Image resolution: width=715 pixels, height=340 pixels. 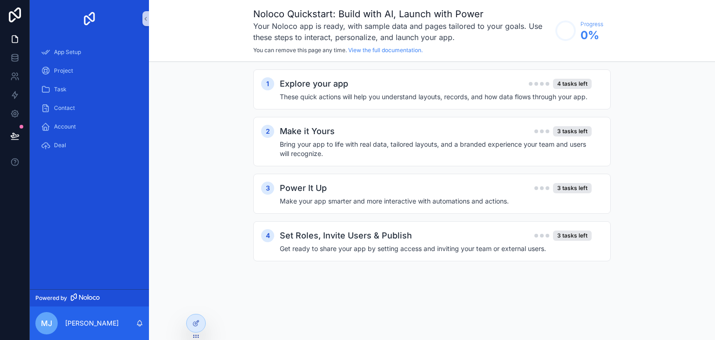 What do you see at coordinates (401, 32) in the screenshot?
I see `h3: Your Noloco app is ready, with sample data and pages tailored to your goals. Use these steps to i...` at bounding box center [401, 32].